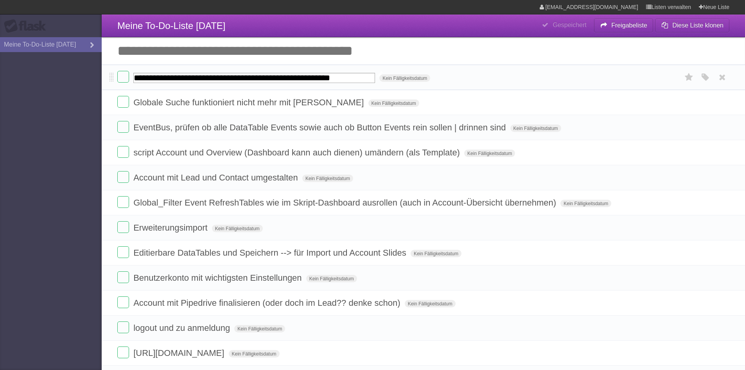  What do you see at coordinates (216, 177) in the screenshot?
I see `font: Account mit Lead und Contact umgestalten` at bounding box center [216, 177].